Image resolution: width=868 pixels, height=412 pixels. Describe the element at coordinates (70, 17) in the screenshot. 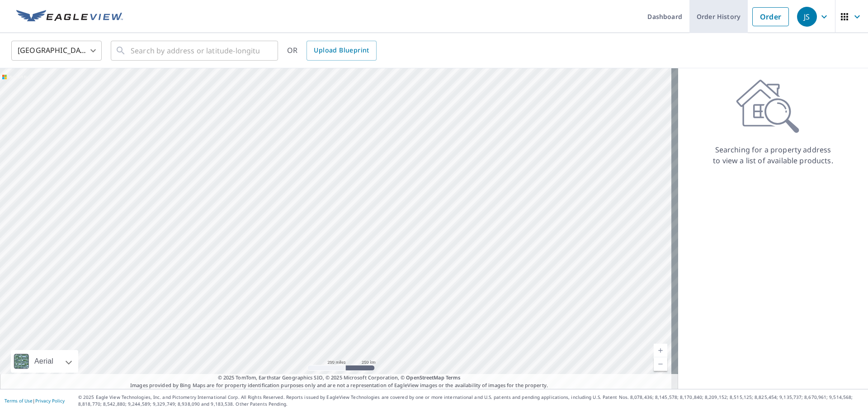

I see `img: EV Logo` at that location.